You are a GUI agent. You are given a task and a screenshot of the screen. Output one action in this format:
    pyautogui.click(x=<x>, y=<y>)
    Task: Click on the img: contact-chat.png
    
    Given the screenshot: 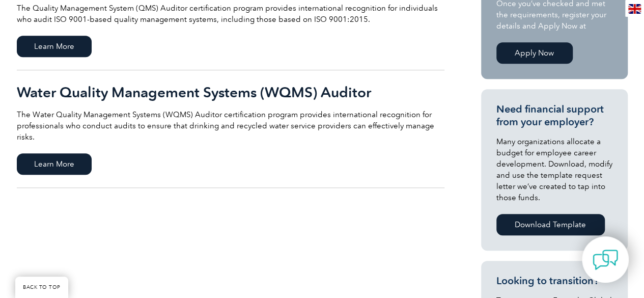 What is the action you would take?
    pyautogui.click(x=605, y=260)
    